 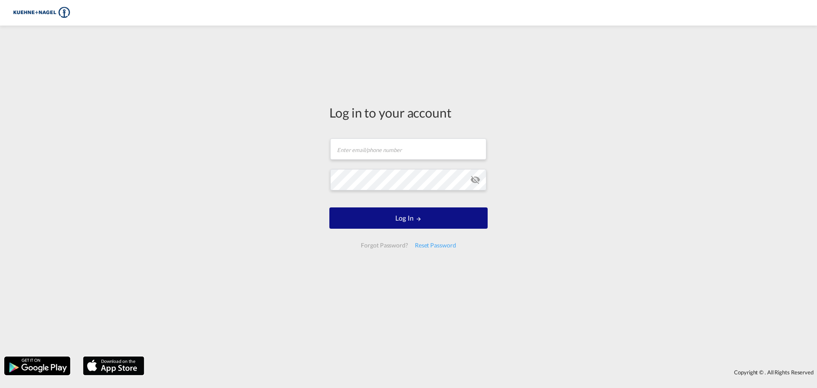 I want to click on div: Copyright © . All Rights Reserved, so click(x=483, y=372).